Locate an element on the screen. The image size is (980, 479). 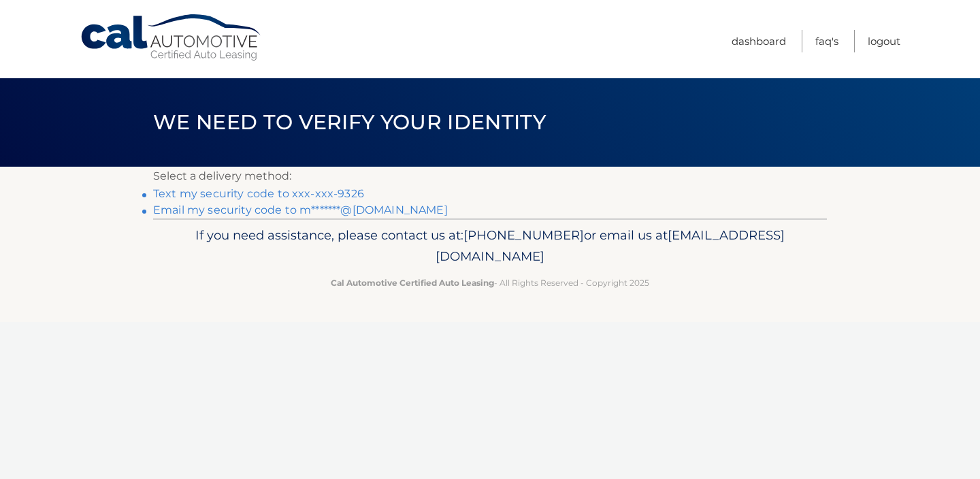
a: Logout is located at coordinates (884, 41).